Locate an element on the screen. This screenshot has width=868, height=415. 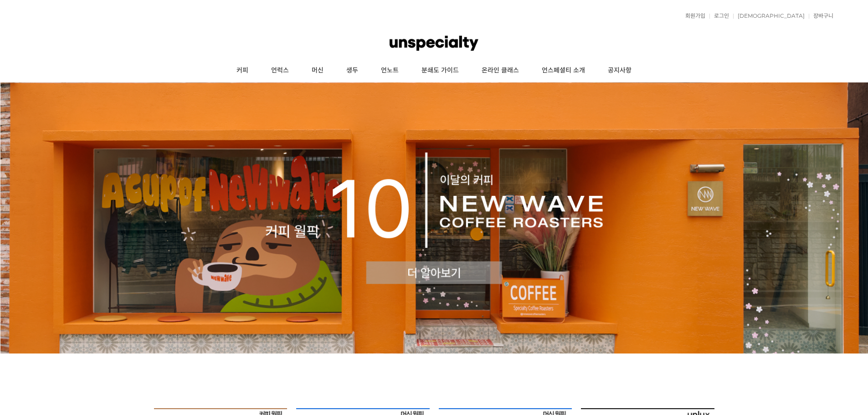
a: 머신 is located at coordinates (318, 71).